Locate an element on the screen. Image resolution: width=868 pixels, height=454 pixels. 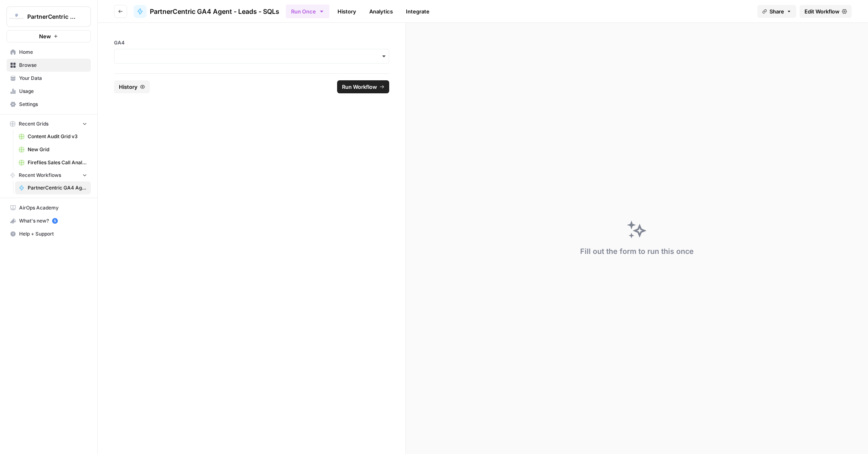
button: Help + Support is located at coordinates (48, 234).